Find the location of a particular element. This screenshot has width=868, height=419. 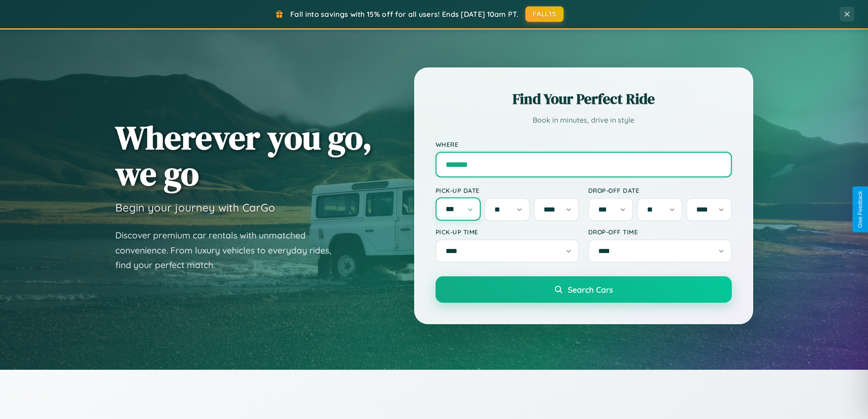

button: Search Cars is located at coordinates (584, 290).